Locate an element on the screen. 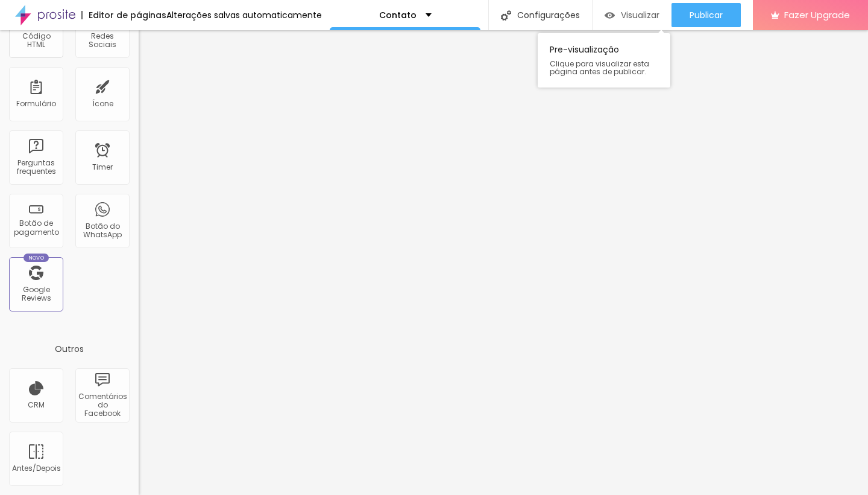  img: Icone is located at coordinates (506, 15).